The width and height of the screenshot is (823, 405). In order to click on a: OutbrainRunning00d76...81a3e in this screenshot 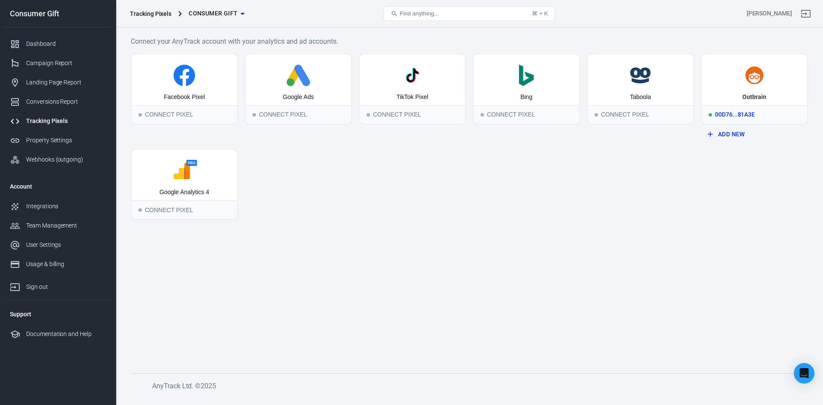, I will do `click(754, 89)`.